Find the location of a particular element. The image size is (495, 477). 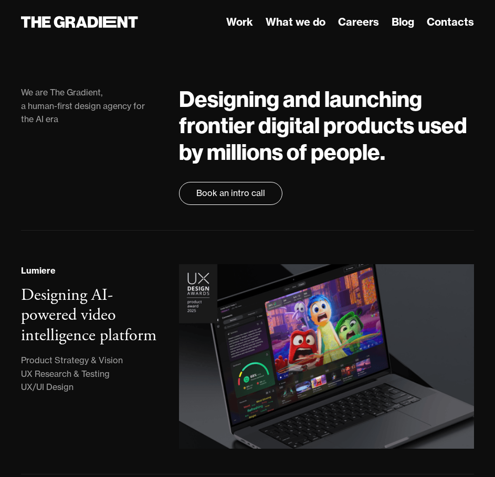

a: What we do is located at coordinates (295, 22).